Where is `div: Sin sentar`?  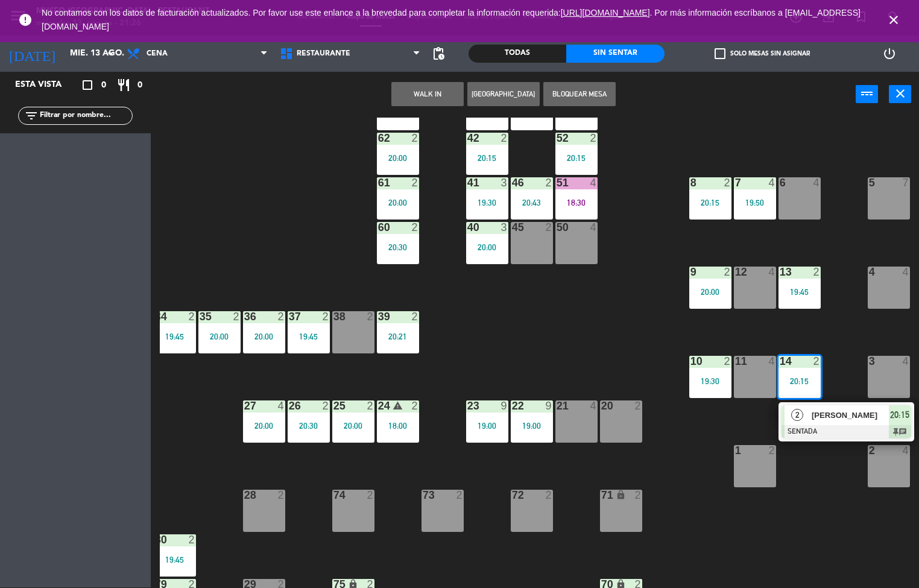 div: Sin sentar is located at coordinates (615, 54).